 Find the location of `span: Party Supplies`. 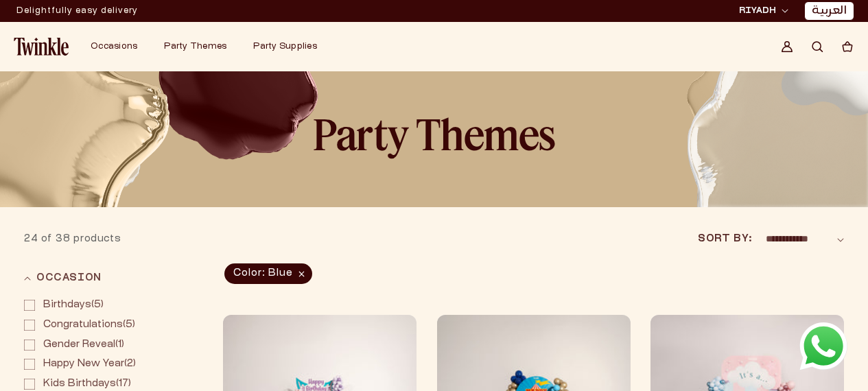

span: Party Supplies is located at coordinates (285, 47).